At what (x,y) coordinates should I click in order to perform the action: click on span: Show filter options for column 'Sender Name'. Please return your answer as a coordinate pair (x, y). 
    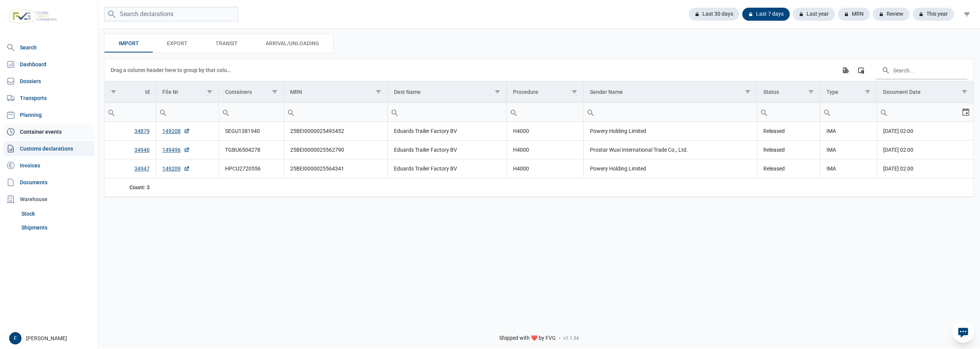
    Looking at the image, I should click on (748, 91).